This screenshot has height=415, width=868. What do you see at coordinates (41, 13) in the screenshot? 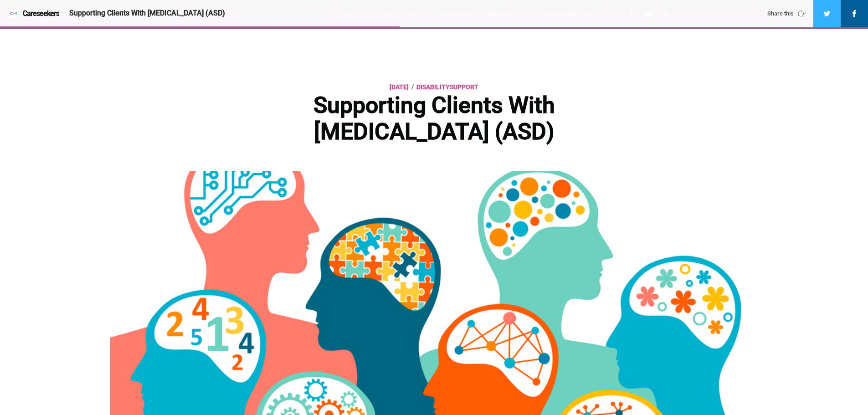
I see `span: Careseekers` at bounding box center [41, 13].